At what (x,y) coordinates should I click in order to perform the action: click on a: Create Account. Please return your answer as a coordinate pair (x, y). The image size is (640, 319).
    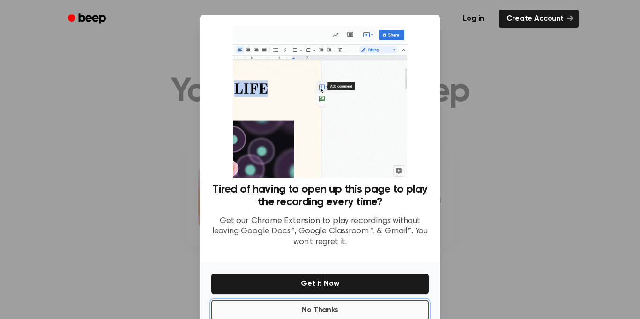
    Looking at the image, I should click on (539, 19).